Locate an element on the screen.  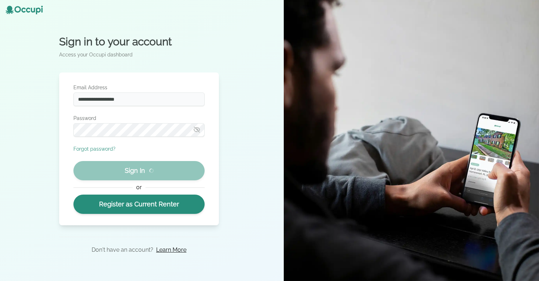
p: Access your Occupi dashboard is located at coordinates (139, 55).